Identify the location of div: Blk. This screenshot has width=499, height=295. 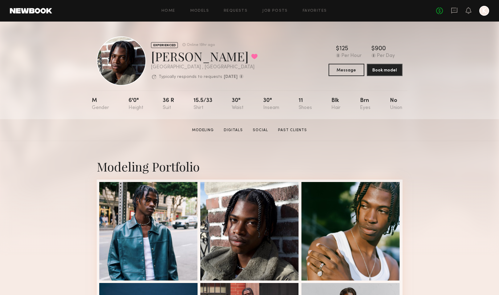
(336, 104).